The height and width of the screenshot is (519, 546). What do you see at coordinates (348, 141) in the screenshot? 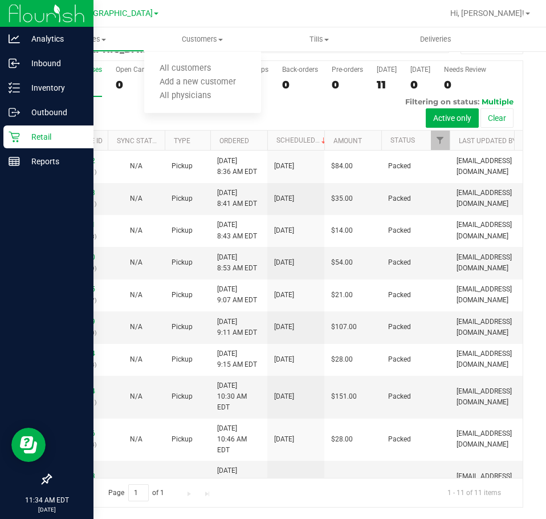
I see `a: Amount` at bounding box center [348, 141].